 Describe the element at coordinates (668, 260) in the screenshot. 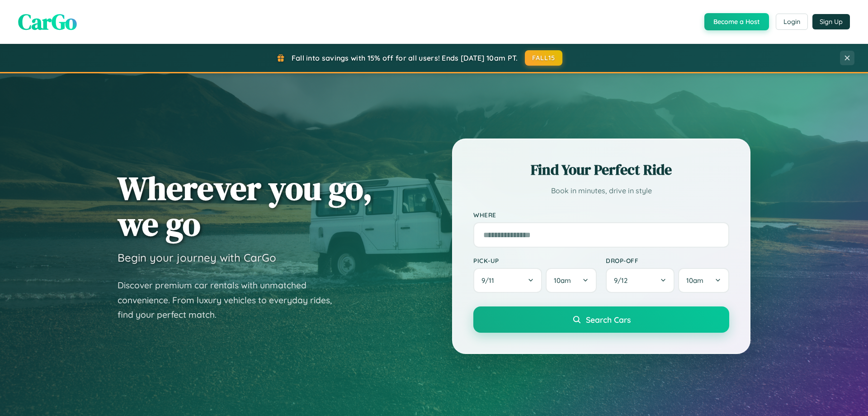

I see `label: Drop-off` at that location.